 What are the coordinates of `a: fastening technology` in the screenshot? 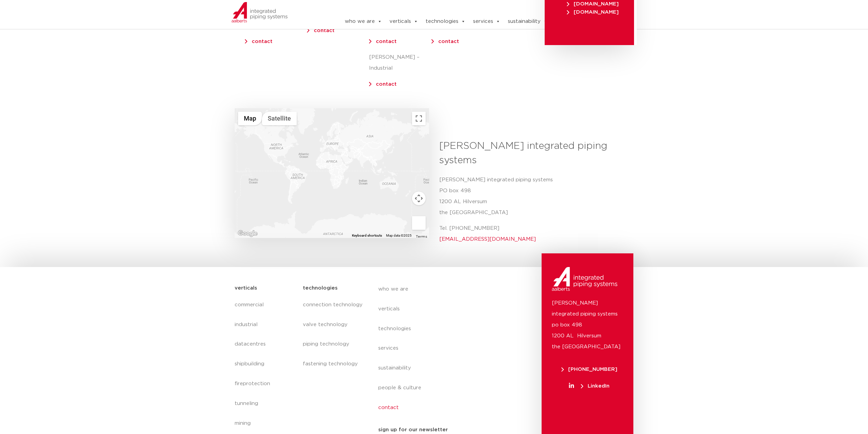 It's located at (333, 364).